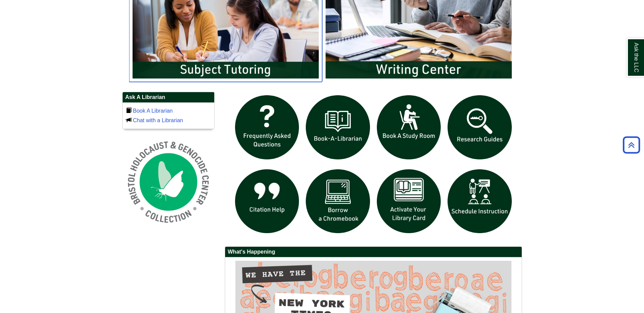 The height and width of the screenshot is (313, 644). I want to click on h2: What's Happening, so click(373, 252).